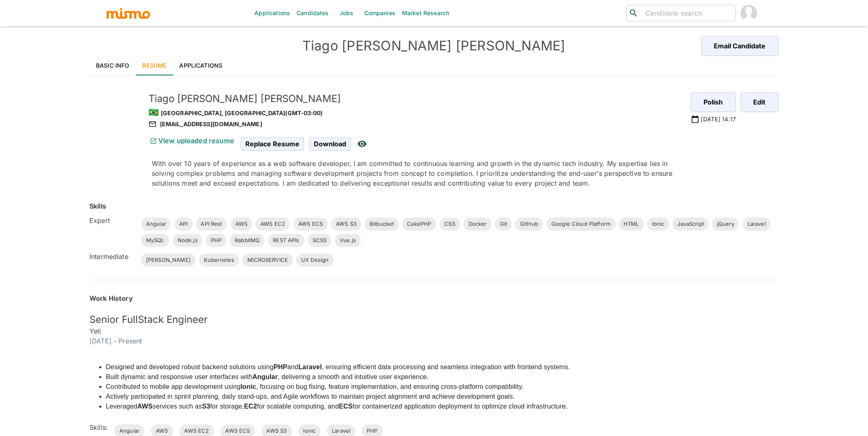 Image resolution: width=868 pixels, height=436 pixels. Describe the element at coordinates (145, 406) in the screenshot. I see `strong: AWS` at that location.